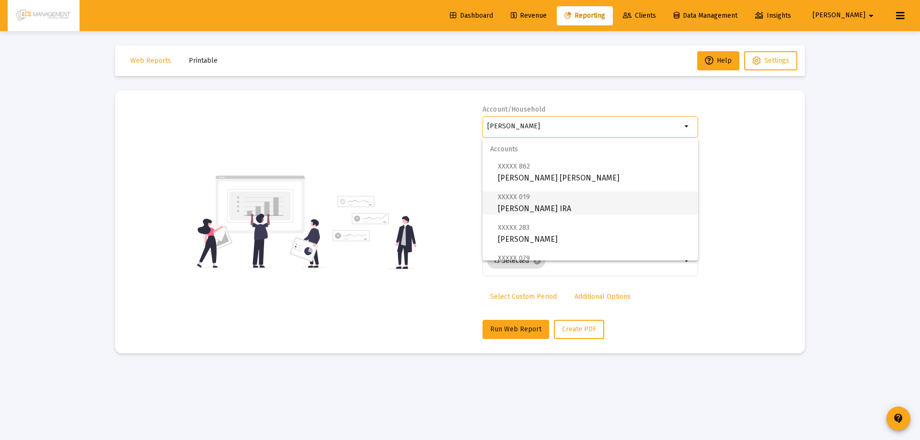 This screenshot has width=920, height=440. Describe the element at coordinates (513, 258) in the screenshot. I see `span: XXXXX 079` at that location.